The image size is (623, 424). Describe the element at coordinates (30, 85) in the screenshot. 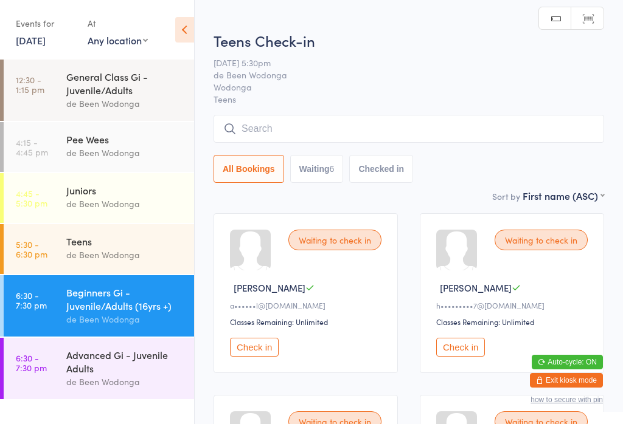

I see `time: 12:30 - 1:15 pm` at that location.